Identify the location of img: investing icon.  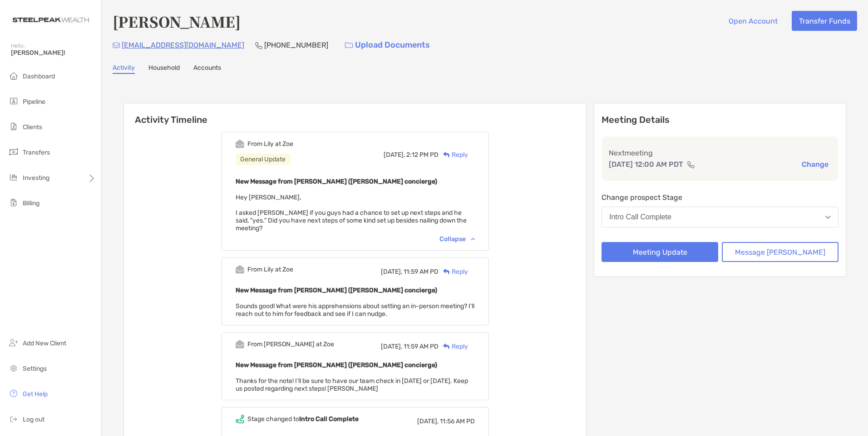
(13, 177).